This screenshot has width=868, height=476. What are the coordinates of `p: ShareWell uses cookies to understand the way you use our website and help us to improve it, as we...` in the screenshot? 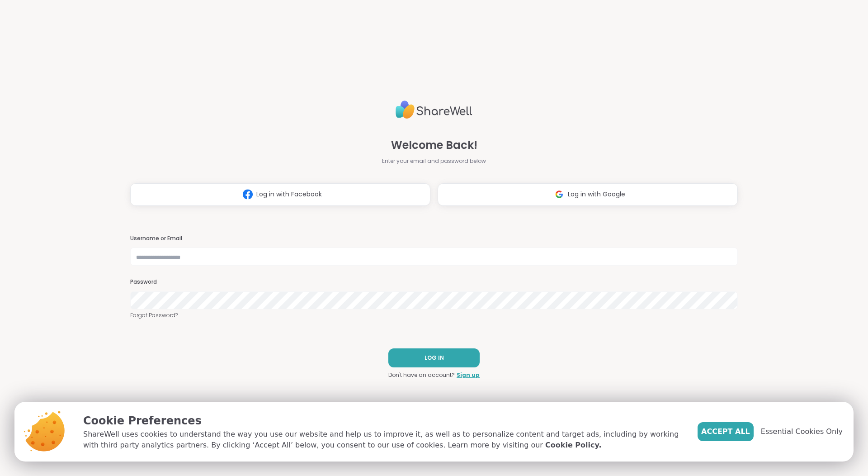 It's located at (382, 440).